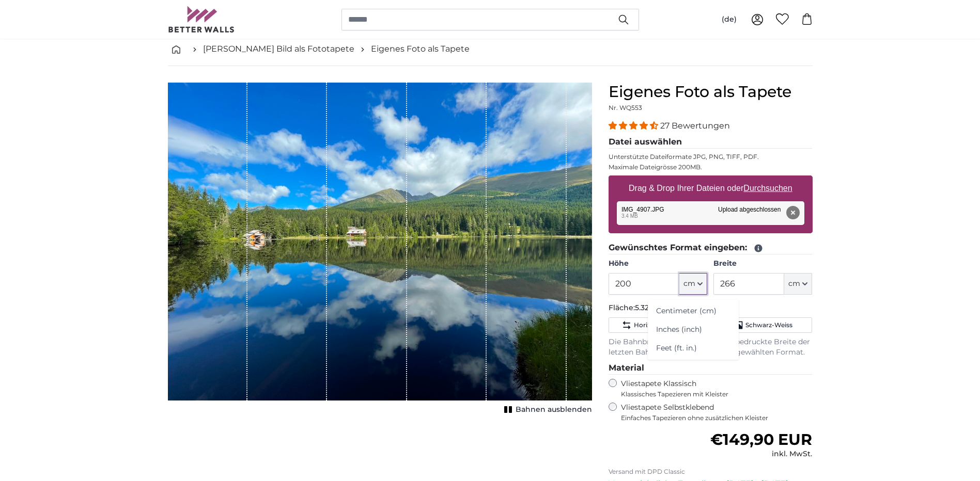  I want to click on span: Nr. WQ553, so click(625, 107).